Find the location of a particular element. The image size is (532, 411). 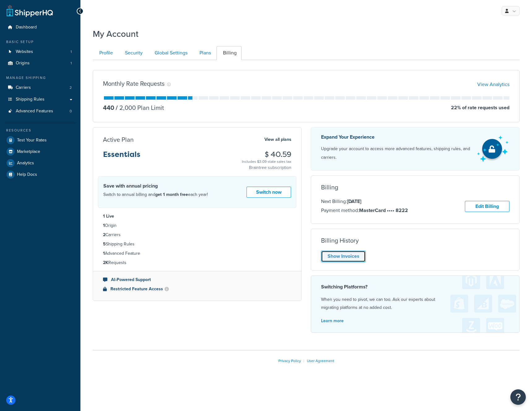

h3: $ 40.59 is located at coordinates (267, 154).